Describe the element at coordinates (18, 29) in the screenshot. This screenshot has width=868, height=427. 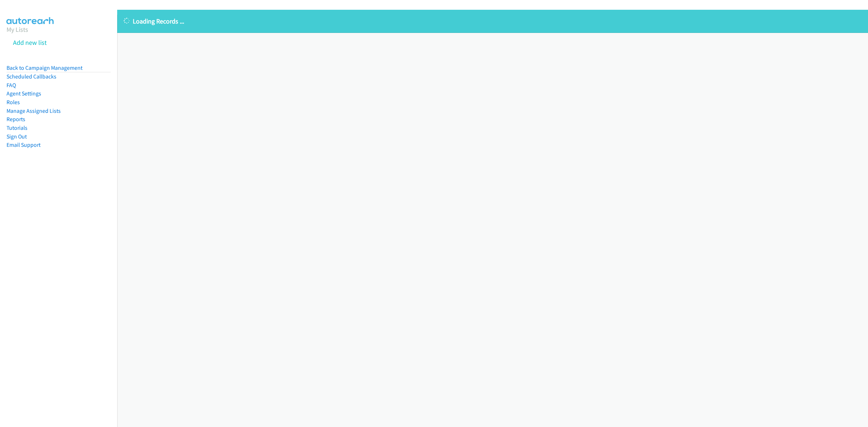
I see `a: My Lists` at that location.